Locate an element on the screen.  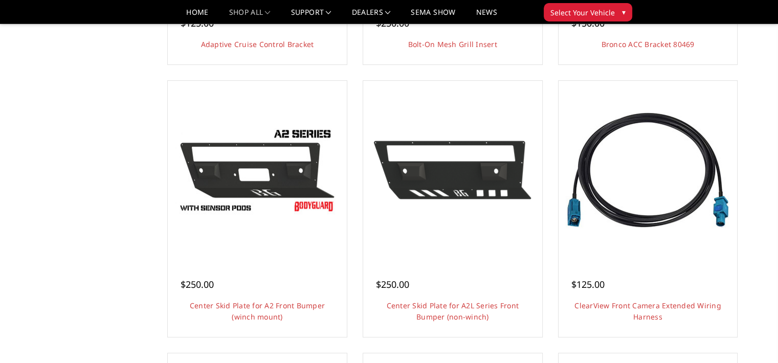
img: ClearView Front Camera Extended Wiring Harness is located at coordinates (648, 170).